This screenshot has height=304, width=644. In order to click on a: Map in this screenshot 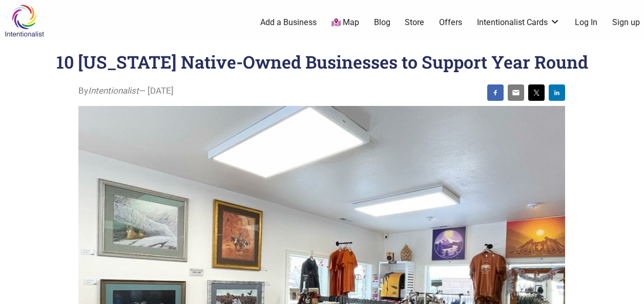, I will do `click(345, 22)`.